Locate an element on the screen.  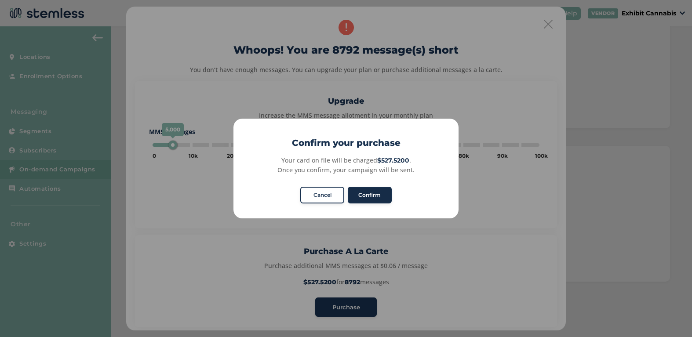
button: Confirm is located at coordinates (370, 195).